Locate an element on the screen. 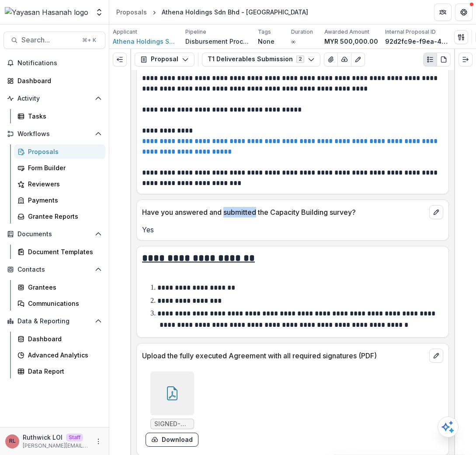 This screenshot has height=455, width=476. p: Duration is located at coordinates (302, 32).